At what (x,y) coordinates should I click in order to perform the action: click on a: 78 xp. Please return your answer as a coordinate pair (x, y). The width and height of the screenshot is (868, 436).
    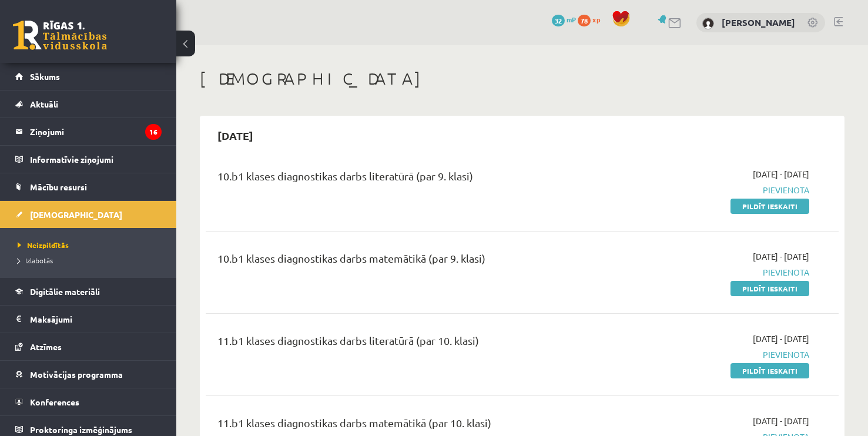
    Looking at the image, I should click on (592, 19).